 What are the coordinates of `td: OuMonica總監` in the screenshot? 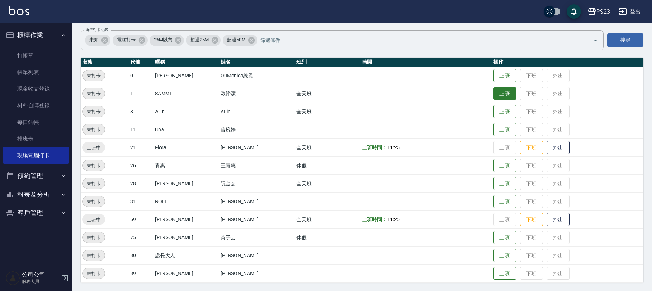 It's located at (257, 76).